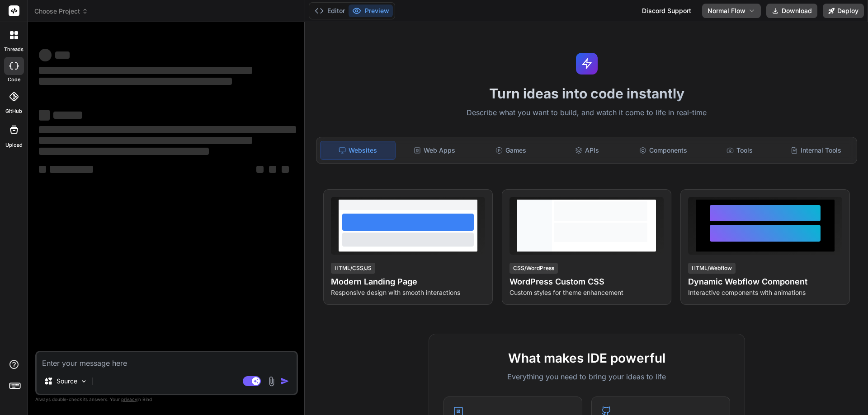 This screenshot has height=415, width=868. I want to click on button: Preview, so click(371, 11).